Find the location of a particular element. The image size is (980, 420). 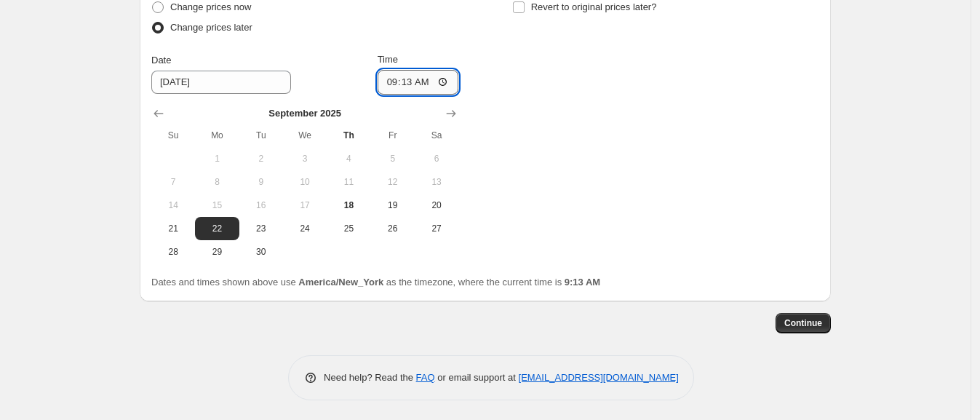

button: Friday September 5 2025 is located at coordinates (393, 159).